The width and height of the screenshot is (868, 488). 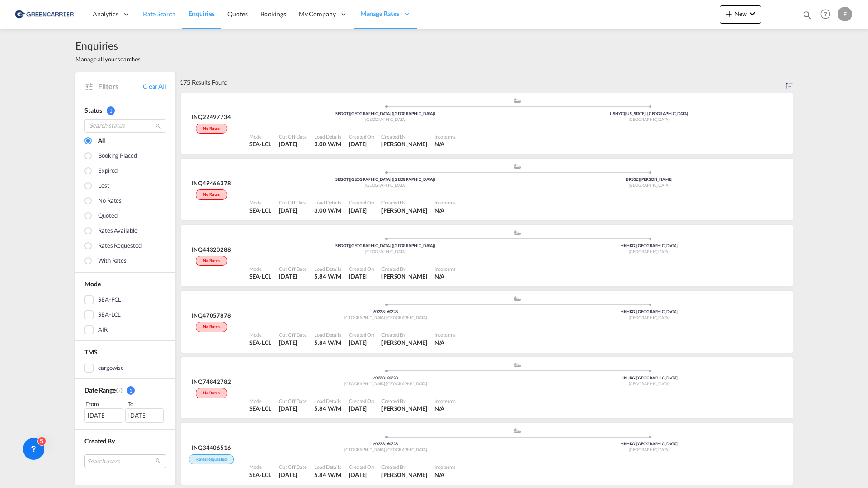 What do you see at coordinates (118, 156) in the screenshot?
I see `div: Booking placed` at bounding box center [118, 156].